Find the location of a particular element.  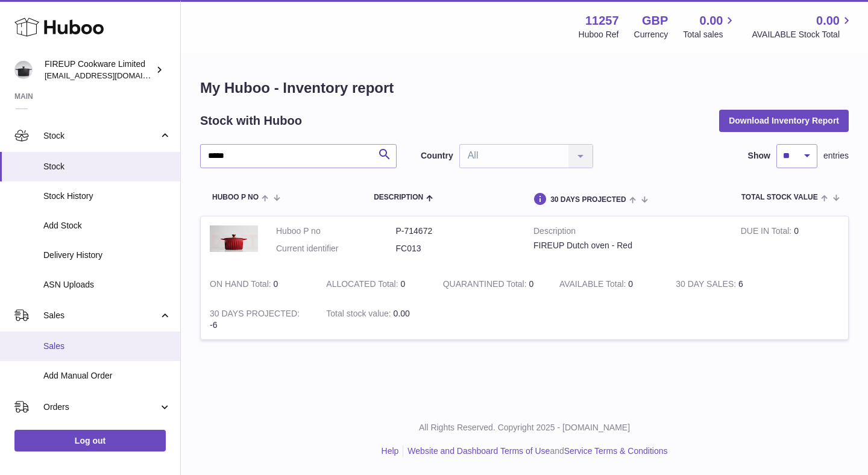

td: -6 is located at coordinates (258, 319).